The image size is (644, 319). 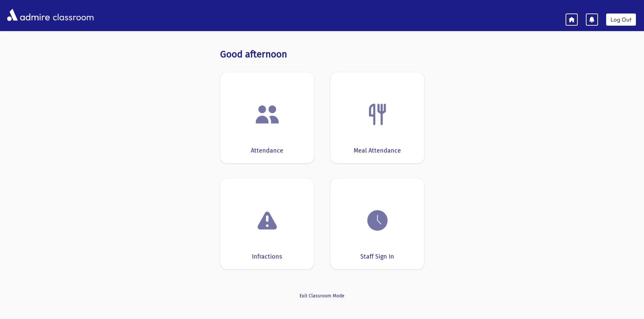 What do you see at coordinates (267, 222) in the screenshot?
I see `img: exclamation.png` at bounding box center [267, 222].